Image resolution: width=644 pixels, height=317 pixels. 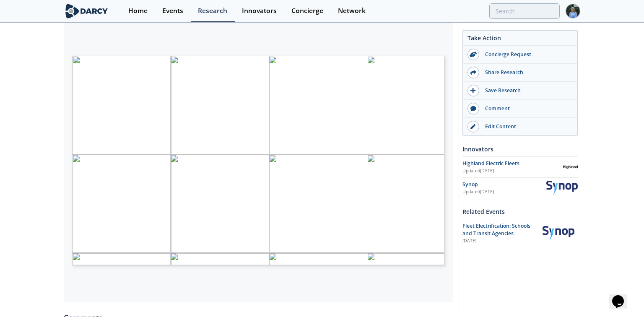 I want to click on div: Network, so click(x=352, y=11).